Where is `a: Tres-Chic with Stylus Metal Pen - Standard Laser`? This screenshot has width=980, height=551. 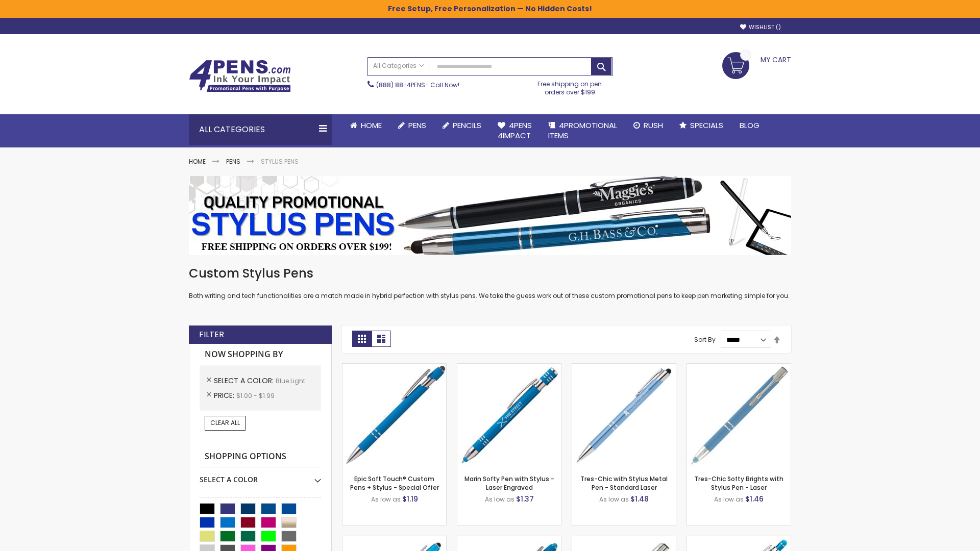 a: Tres-Chic with Stylus Metal Pen - Standard Laser is located at coordinates (624, 483).